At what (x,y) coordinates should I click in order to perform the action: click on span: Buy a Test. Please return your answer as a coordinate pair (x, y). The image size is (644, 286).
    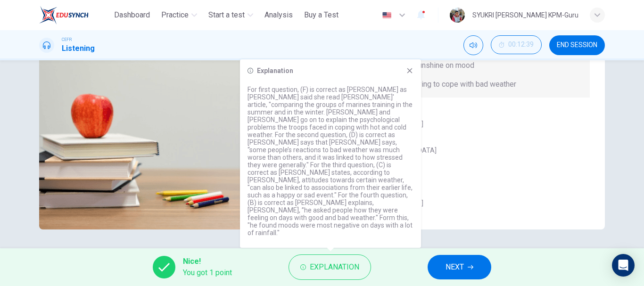
    Looking at the image, I should click on (321, 15).